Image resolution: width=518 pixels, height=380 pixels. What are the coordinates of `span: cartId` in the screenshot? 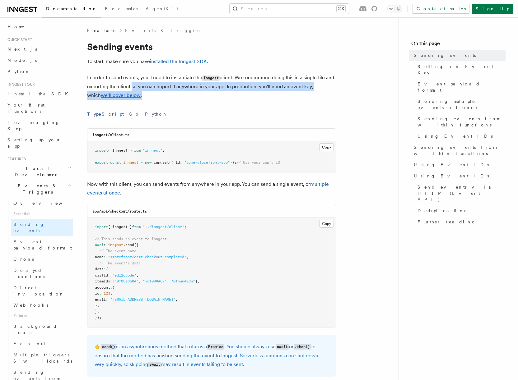 It's located at (101, 276).